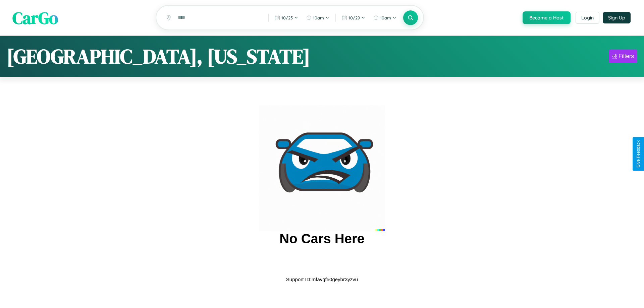  I want to click on div: Filters, so click(626, 56).